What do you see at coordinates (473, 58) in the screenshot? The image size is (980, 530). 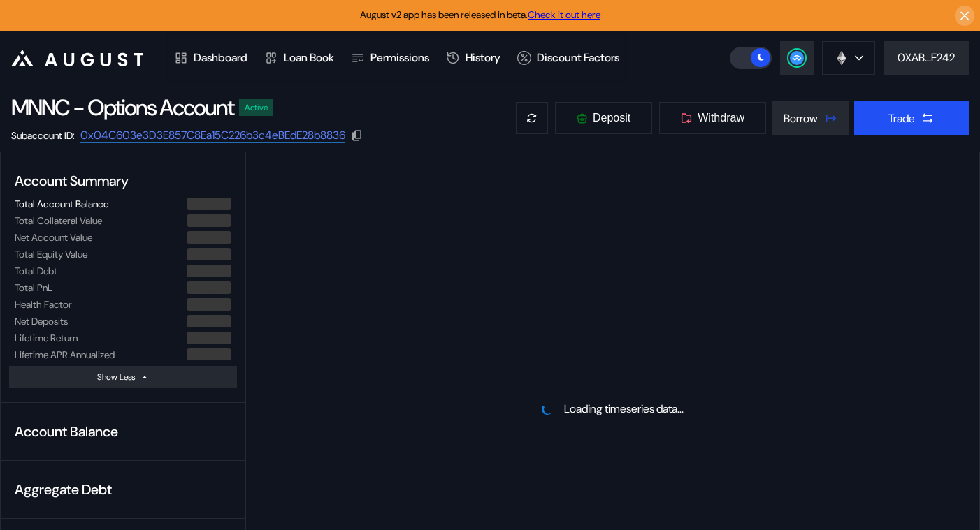 I see `a: History` at bounding box center [473, 58].